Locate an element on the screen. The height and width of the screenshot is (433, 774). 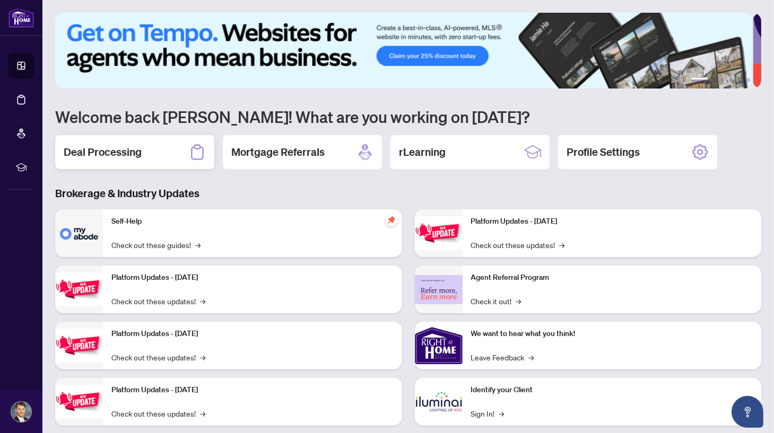
p: Identify your Client is located at coordinates (612, 390).